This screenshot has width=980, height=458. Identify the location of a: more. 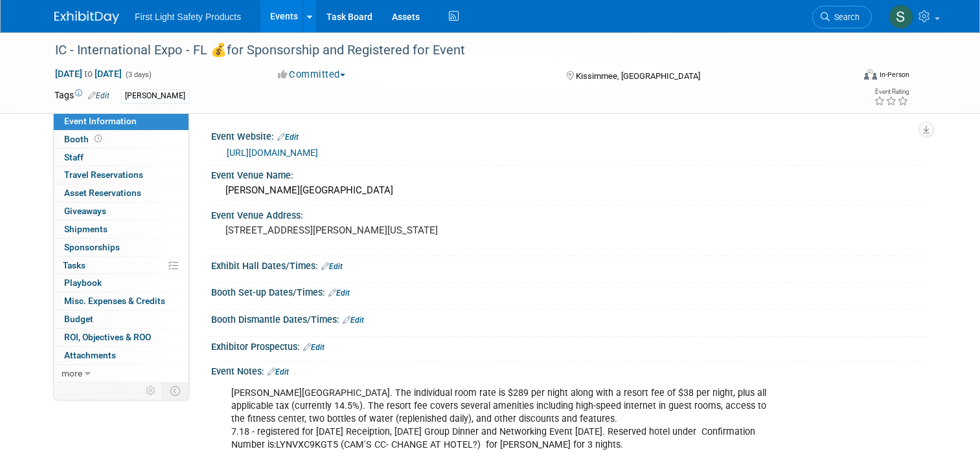
(121, 373).